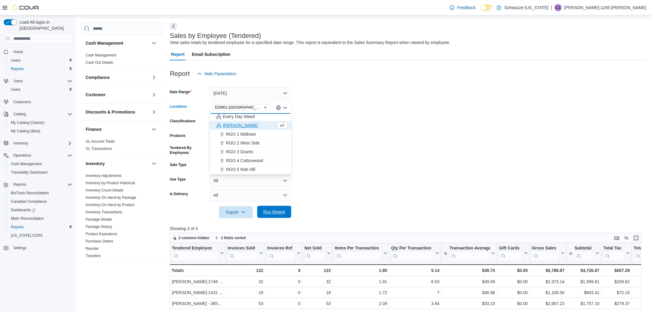 The height and width of the screenshot is (312, 651). Describe the element at coordinates (233, 238) in the screenshot. I see `span: 2 fields sorted` at that location.